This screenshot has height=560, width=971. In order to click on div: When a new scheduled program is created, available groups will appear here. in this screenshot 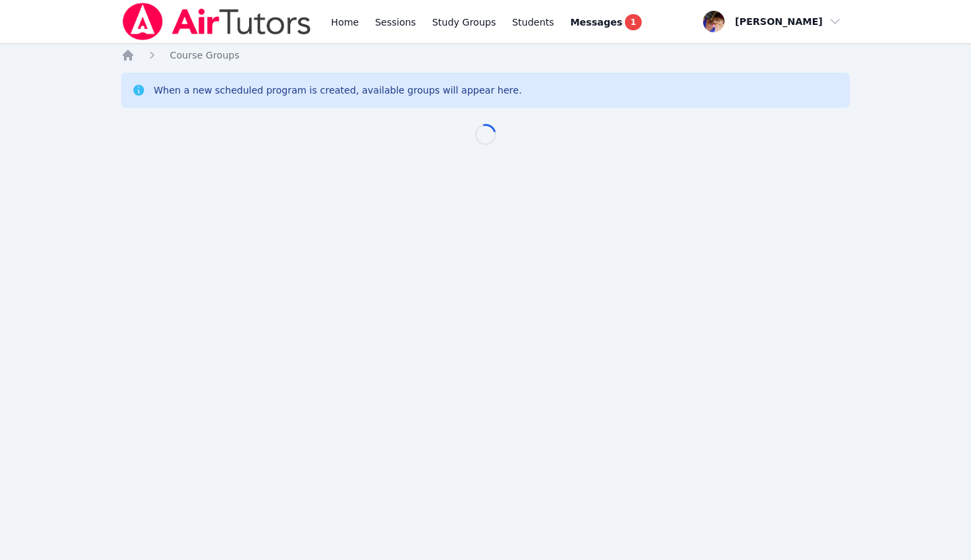, I will do `click(338, 90)`.